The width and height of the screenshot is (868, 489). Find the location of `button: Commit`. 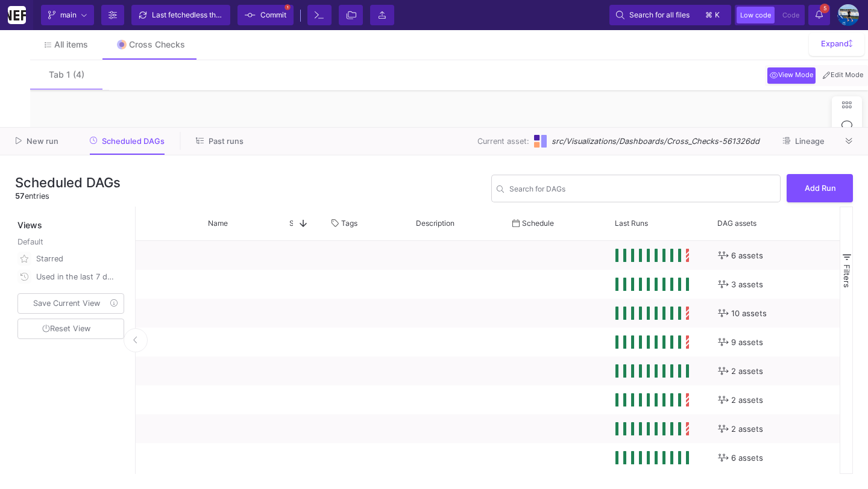

button: Commit is located at coordinates (265, 15).